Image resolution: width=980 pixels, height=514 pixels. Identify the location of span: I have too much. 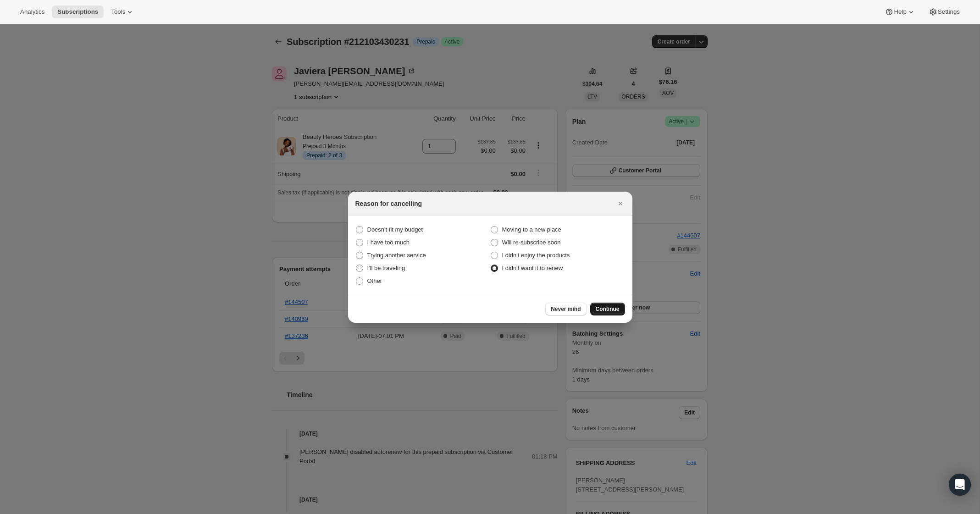
(389, 242).